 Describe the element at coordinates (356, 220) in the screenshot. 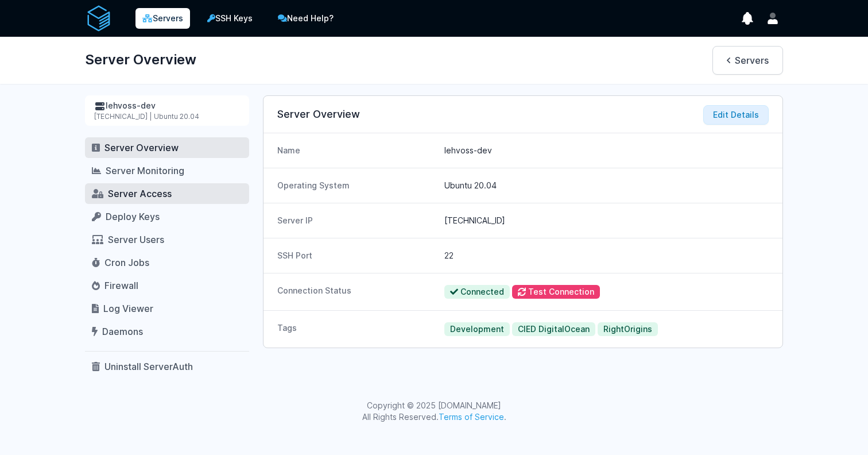

I see `dt: Server IP` at that location.